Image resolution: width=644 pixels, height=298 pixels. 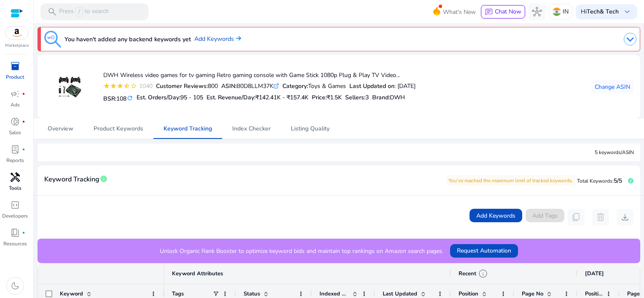 I want to click on span: 95 - 105, so click(x=192, y=97).